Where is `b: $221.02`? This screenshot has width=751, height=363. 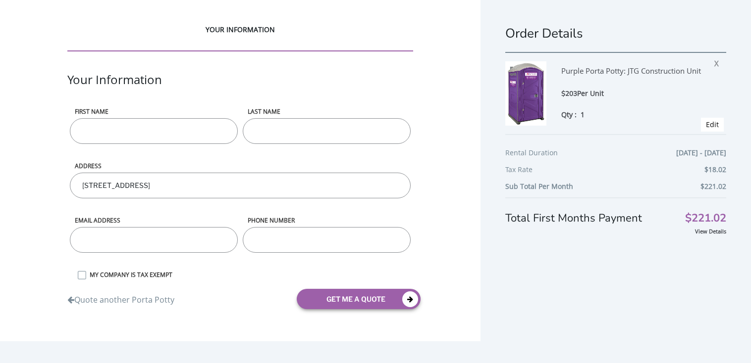
b: $221.02 is located at coordinates (713, 186).